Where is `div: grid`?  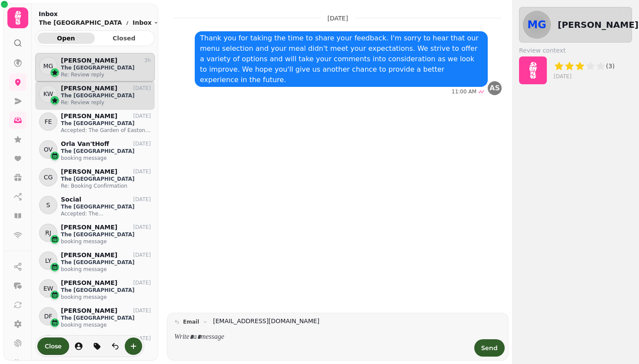 div: grid is located at coordinates (95, 201).